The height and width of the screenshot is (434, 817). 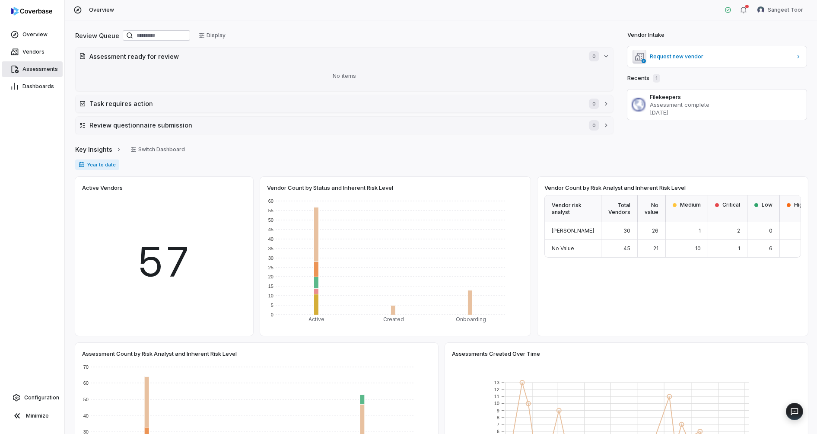 What do you see at coordinates (271, 229) in the screenshot?
I see `text: 45` at bounding box center [271, 229].